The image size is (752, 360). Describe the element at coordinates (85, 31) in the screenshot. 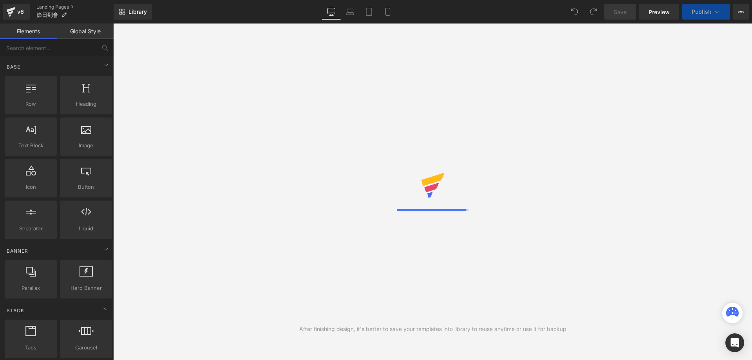

I see `a: Global Style` at that location.